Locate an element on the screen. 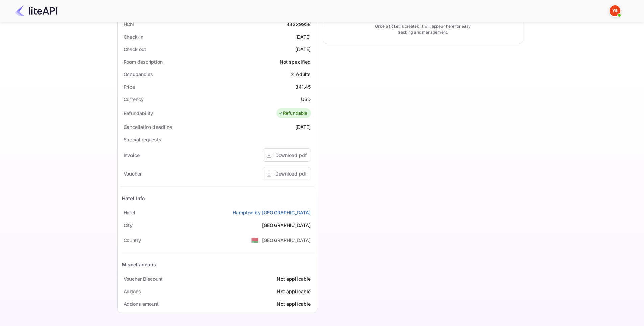  div: Addons amount is located at coordinates (142, 304).